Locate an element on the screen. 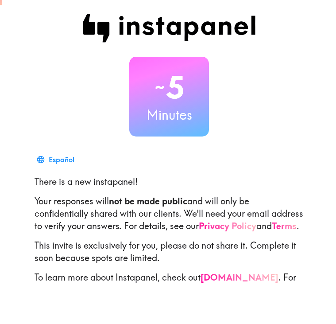 Image resolution: width=336 pixels, height=324 pixels. h3: Minutes is located at coordinates (169, 115).